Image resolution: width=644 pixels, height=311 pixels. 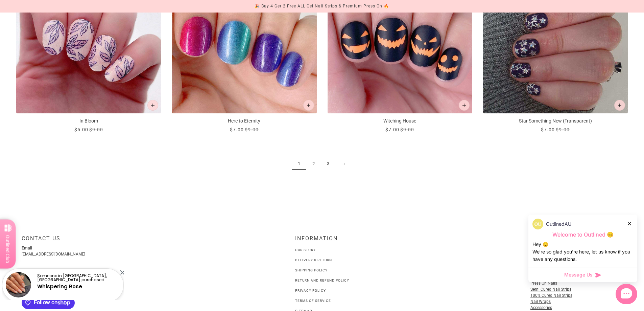 I want to click on a: Press On Nails, so click(x=544, y=283).